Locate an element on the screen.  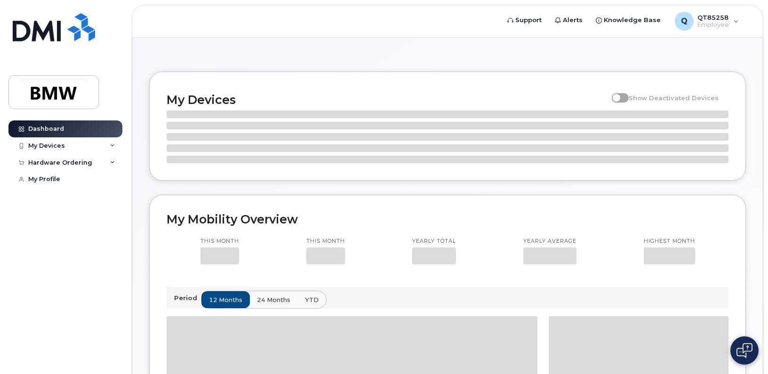
span: Show Deactivated Devices is located at coordinates (673, 98).